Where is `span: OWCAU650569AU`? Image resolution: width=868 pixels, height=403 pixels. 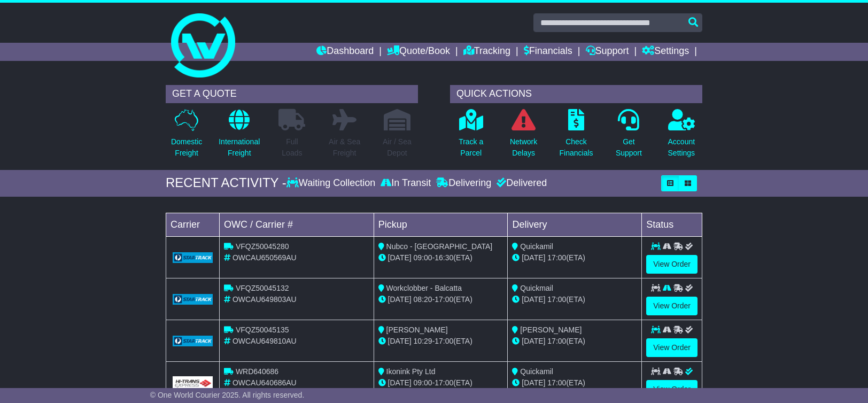
span: OWCAU650569AU is located at coordinates (264, 257).